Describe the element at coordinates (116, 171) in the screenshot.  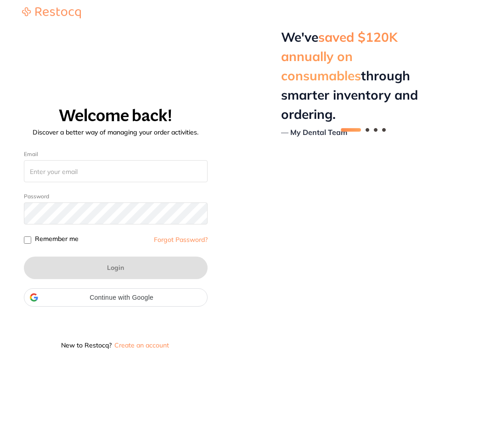
I see `input: Enter your email` at that location.